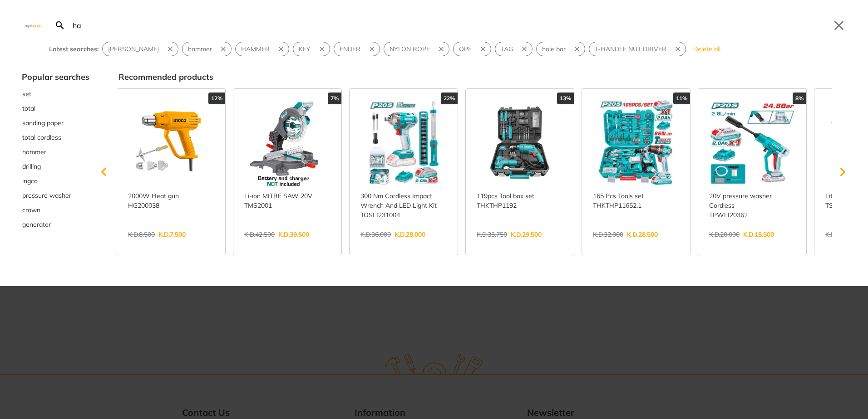 Image resolution: width=868 pixels, height=419 pixels. What do you see at coordinates (56, 94) in the screenshot?
I see `div: Suggestion: set` at bounding box center [56, 94].